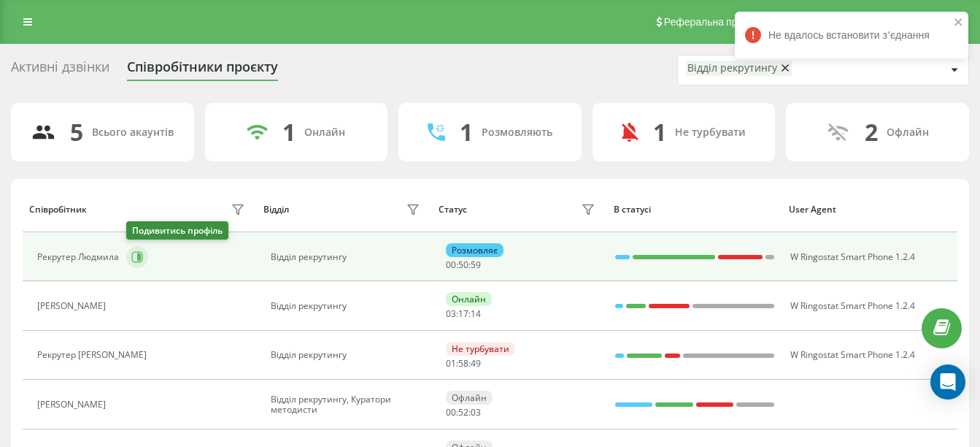 Image resolution: width=980 pixels, height=447 pixels. What do you see at coordinates (949, 382) in the screenshot?
I see `div: Open Intercom Messenger` at bounding box center [949, 382].